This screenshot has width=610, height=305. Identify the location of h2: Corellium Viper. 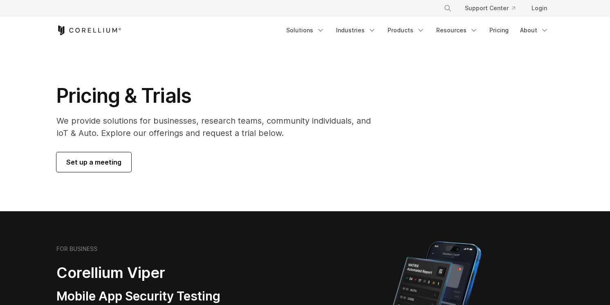
(161, 272).